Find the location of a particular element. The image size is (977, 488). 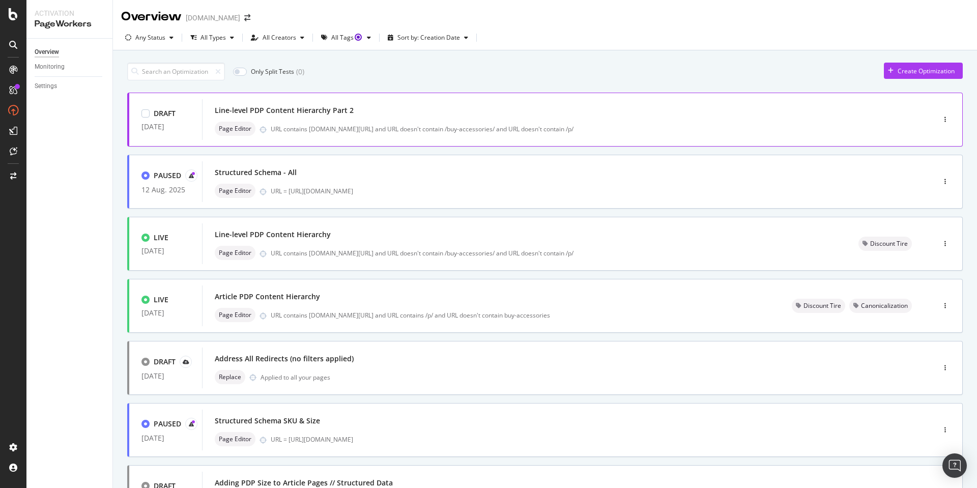

button: All TagsTooltip anchor is located at coordinates (346, 38).